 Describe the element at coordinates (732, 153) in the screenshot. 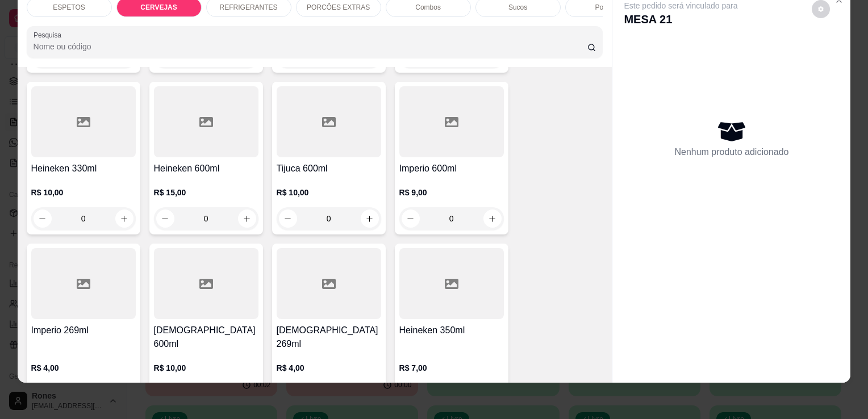

I see `p: Nenhum produto adicionado` at that location.